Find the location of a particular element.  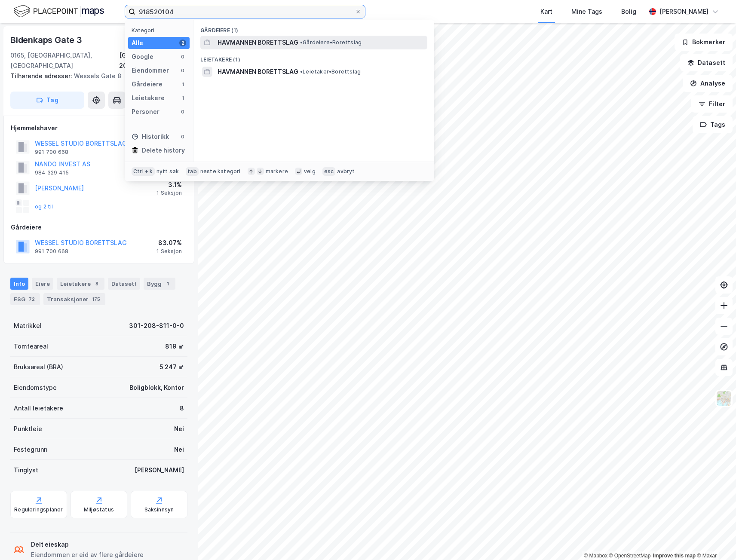

div: Hjemmelshaver is located at coordinates (99, 128).